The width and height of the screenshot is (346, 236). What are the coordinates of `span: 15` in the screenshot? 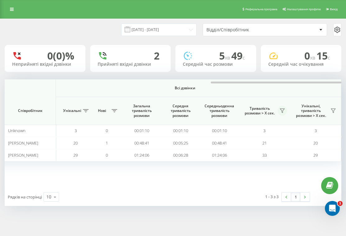 It's located at (323, 56).